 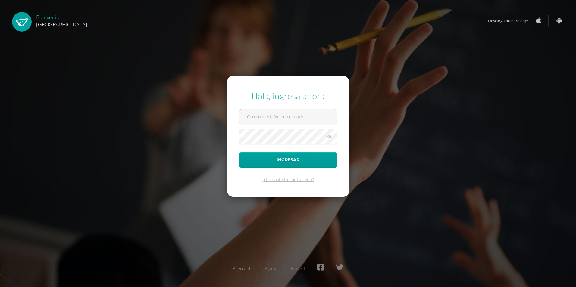 I want to click on a: Ayuda, so click(x=271, y=269).